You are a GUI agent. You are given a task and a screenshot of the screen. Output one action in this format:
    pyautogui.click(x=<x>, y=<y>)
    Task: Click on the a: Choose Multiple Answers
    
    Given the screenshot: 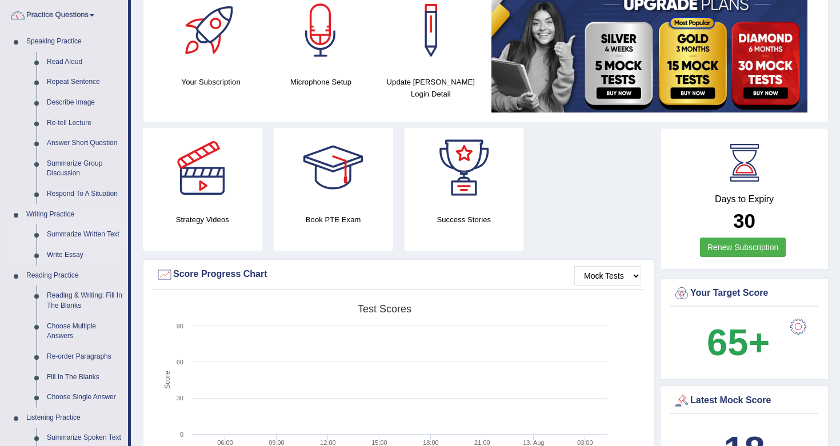 What is the action you would take?
    pyautogui.click(x=85, y=331)
    